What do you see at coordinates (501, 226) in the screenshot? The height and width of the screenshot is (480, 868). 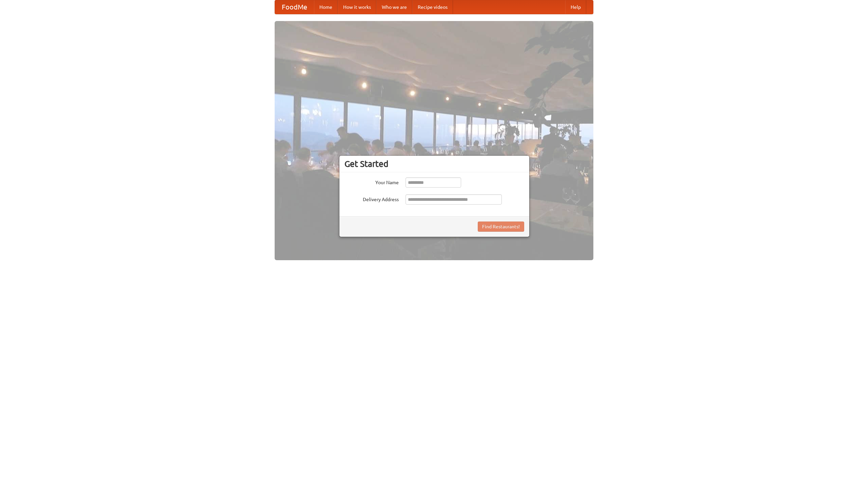 I see `button: Find Restaurants!` at bounding box center [501, 226].